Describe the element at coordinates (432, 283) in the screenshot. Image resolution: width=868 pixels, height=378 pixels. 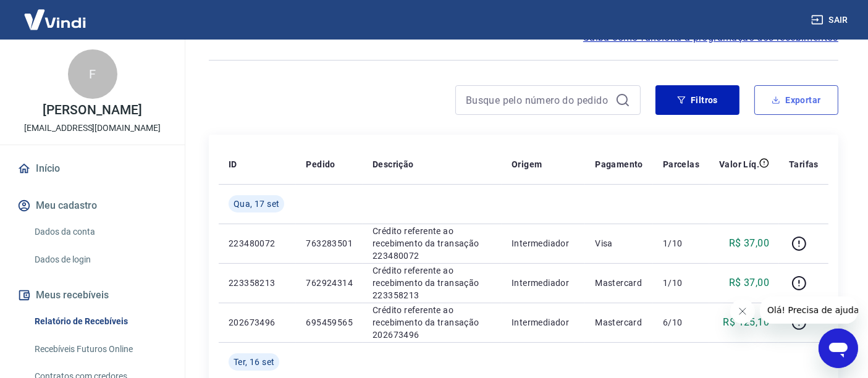
I see `p: Crédito referente ao recebimento da transação 223358213` at that location.